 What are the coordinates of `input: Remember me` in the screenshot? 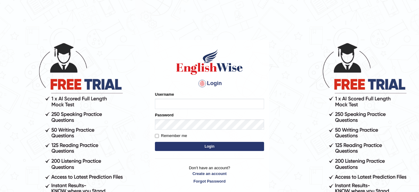 It's located at (157, 136).